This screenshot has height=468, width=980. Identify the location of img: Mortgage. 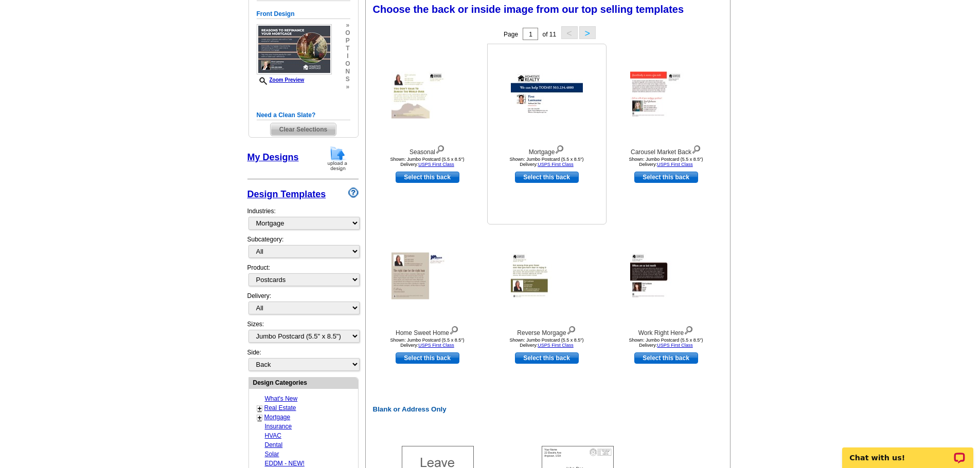
(547, 95).